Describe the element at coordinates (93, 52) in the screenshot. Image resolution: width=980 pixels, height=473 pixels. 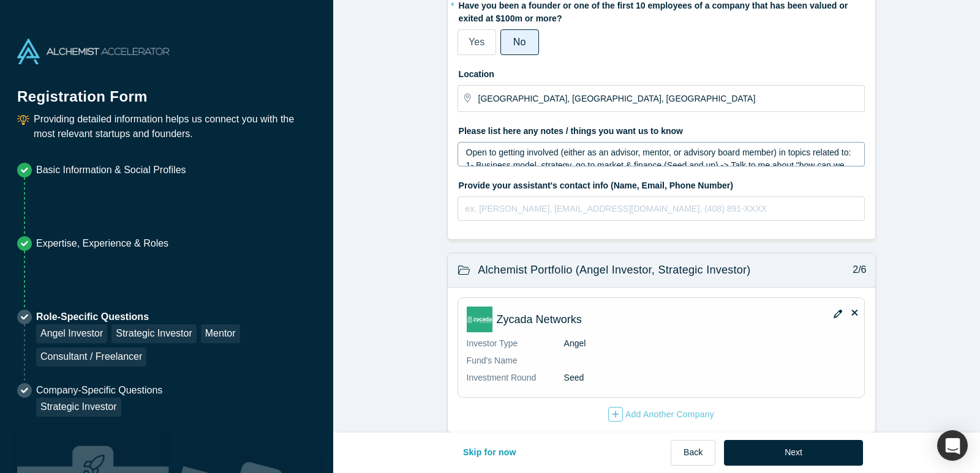
I see `img: Alchemist Accelerator Logo` at that location.